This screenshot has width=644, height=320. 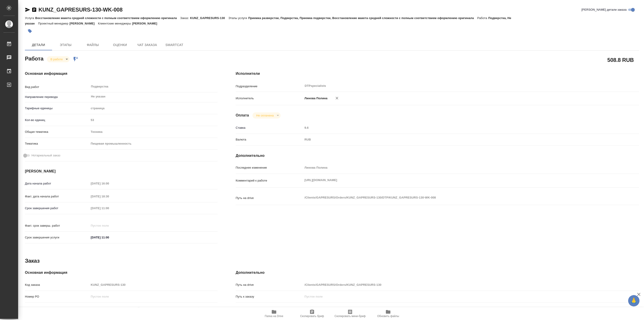 What do you see at coordinates (57, 238) in the screenshot?
I see `p: Срок завершения услуги` at bounding box center [57, 238].